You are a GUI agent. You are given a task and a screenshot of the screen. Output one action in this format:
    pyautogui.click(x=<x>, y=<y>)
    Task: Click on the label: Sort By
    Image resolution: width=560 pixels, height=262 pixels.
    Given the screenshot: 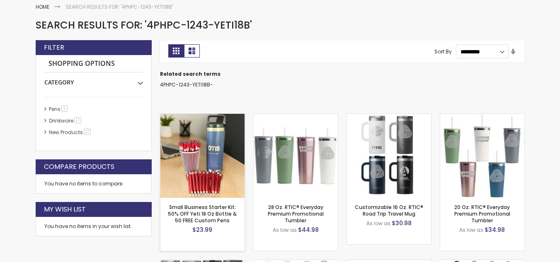 What is the action you would take?
    pyautogui.click(x=443, y=51)
    